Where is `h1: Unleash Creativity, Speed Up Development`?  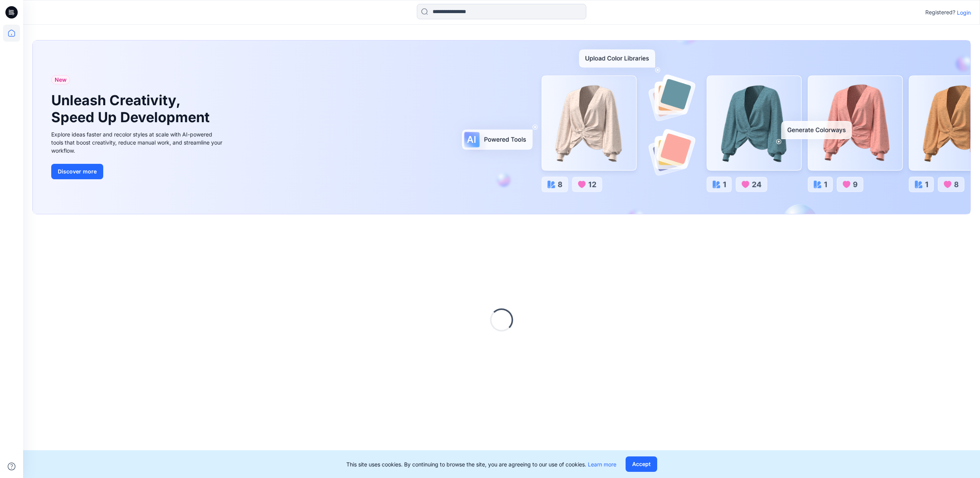
h1: Unleash Creativity, Speed Up Development is located at coordinates (132, 109).